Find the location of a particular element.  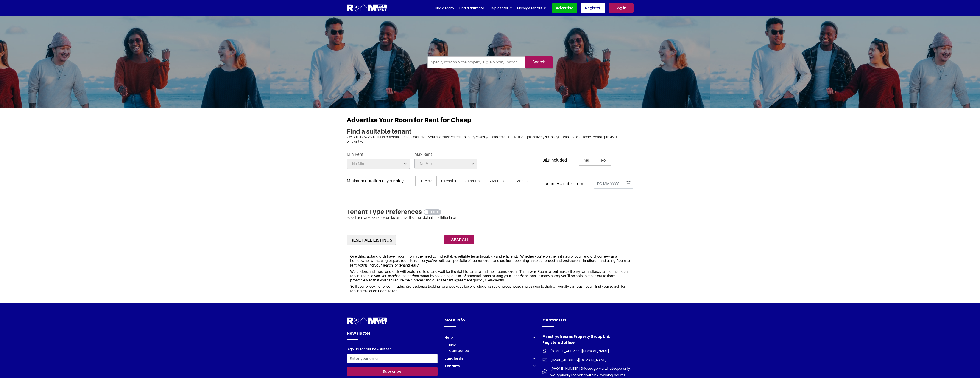

a: Contact Us is located at coordinates (459, 350).